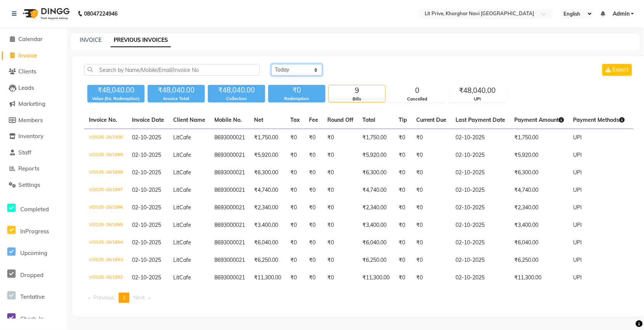 The image size is (644, 330). Describe the element at coordinates (369, 120) in the screenshot. I see `span: Total` at that location.